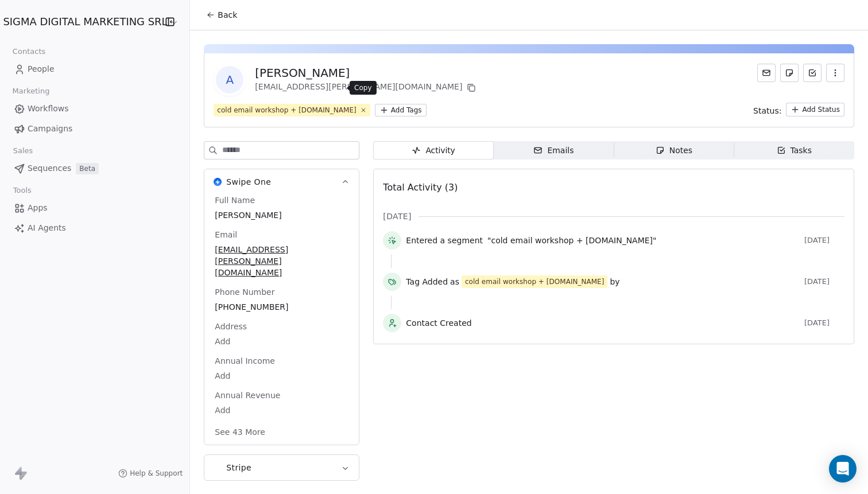 This screenshot has height=494, width=868. What do you see at coordinates (281, 468) in the screenshot?
I see `button: StripeStripe` at bounding box center [281, 468].